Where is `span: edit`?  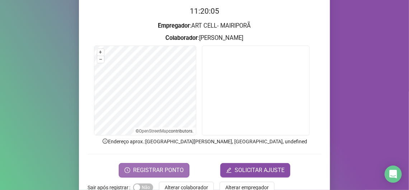 span: edit is located at coordinates (229, 170).